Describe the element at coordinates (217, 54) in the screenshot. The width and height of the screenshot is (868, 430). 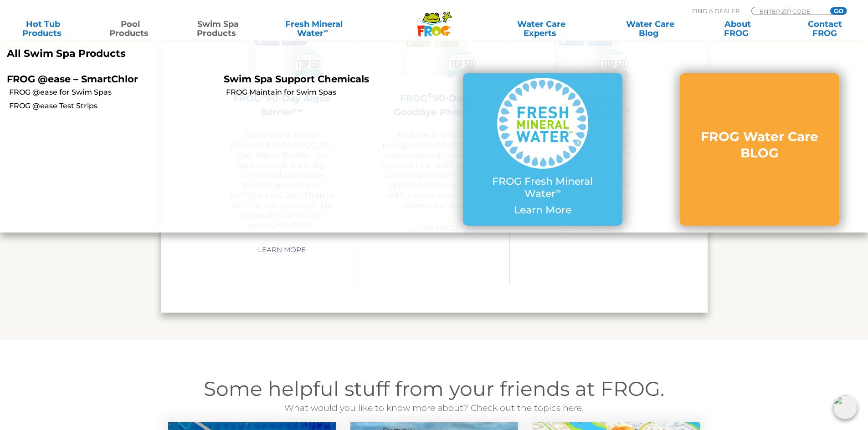
I see `a: All Swim Spa Products` at that location.